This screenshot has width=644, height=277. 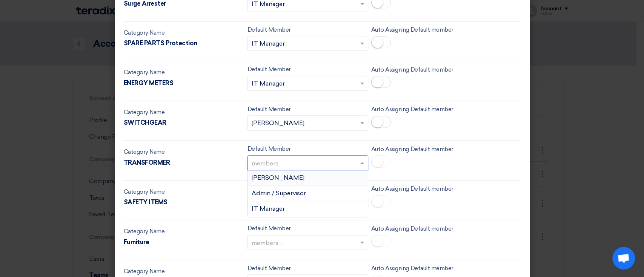 What do you see at coordinates (624, 258) in the screenshot?
I see `div: Open chat` at bounding box center [624, 258].